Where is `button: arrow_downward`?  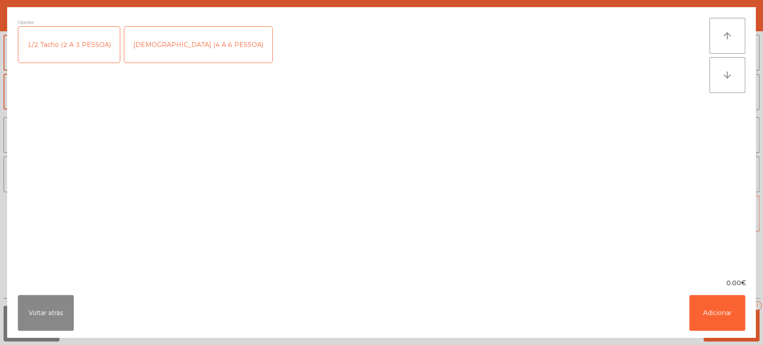 button: arrow_downward is located at coordinates (727, 75).